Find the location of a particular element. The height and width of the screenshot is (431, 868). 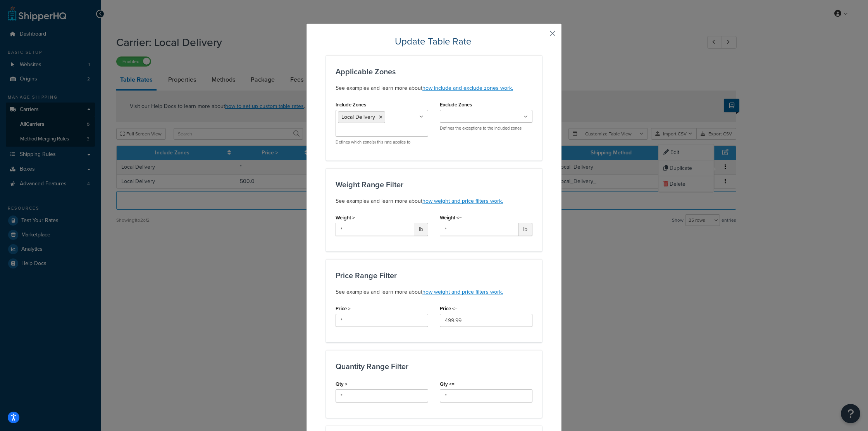

label: Weight > is located at coordinates (345, 218).